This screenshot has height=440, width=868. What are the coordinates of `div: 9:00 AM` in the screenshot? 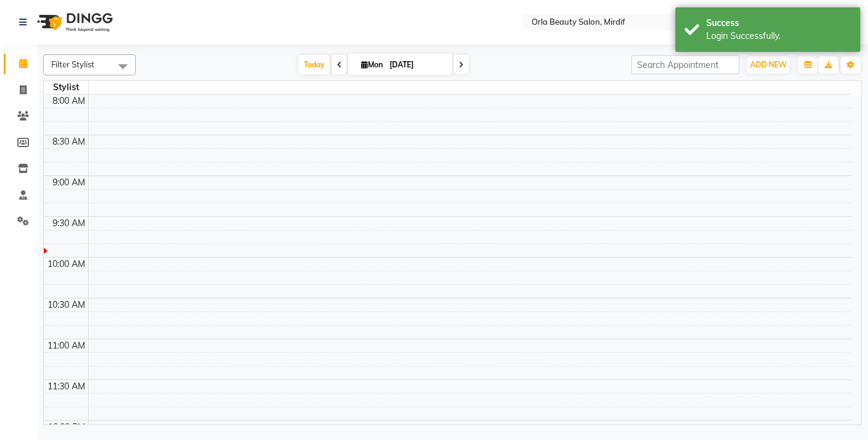 It's located at (69, 182).